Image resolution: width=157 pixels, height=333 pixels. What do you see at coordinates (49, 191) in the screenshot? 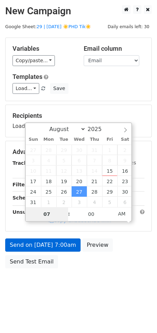
I see `span: August 25, 2025` at bounding box center [49, 191].